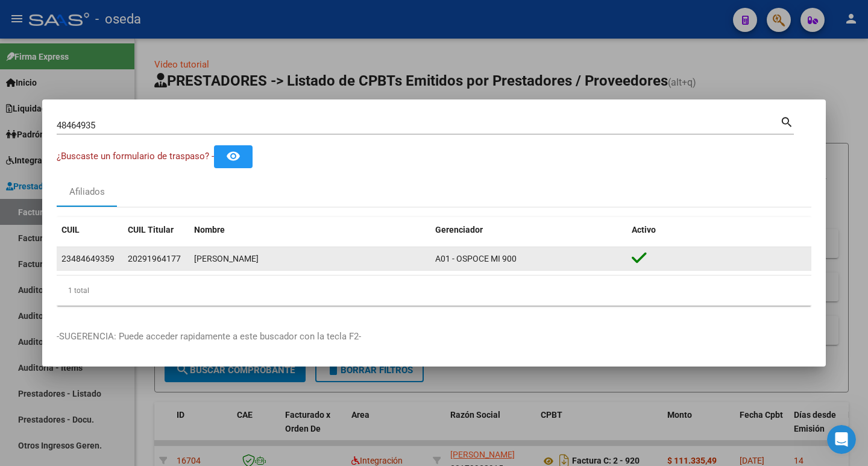 The height and width of the screenshot is (466, 868). What do you see at coordinates (644, 230) in the screenshot?
I see `span: Activo` at bounding box center [644, 230].